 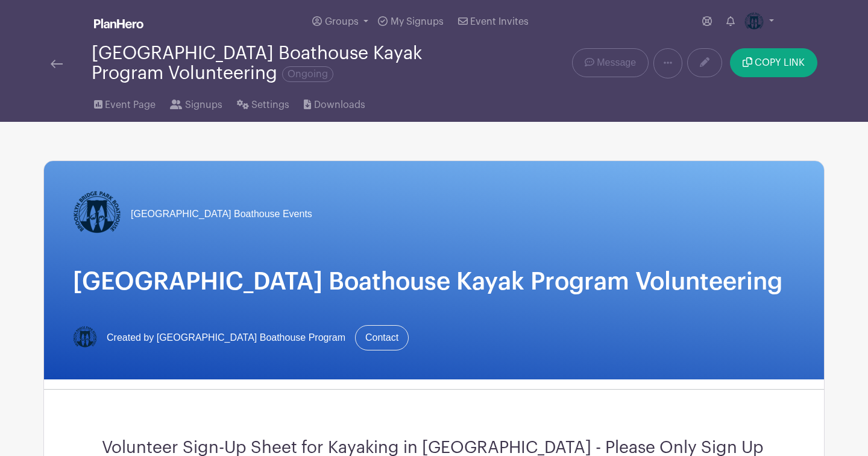 I want to click on a: Message, so click(x=610, y=63).